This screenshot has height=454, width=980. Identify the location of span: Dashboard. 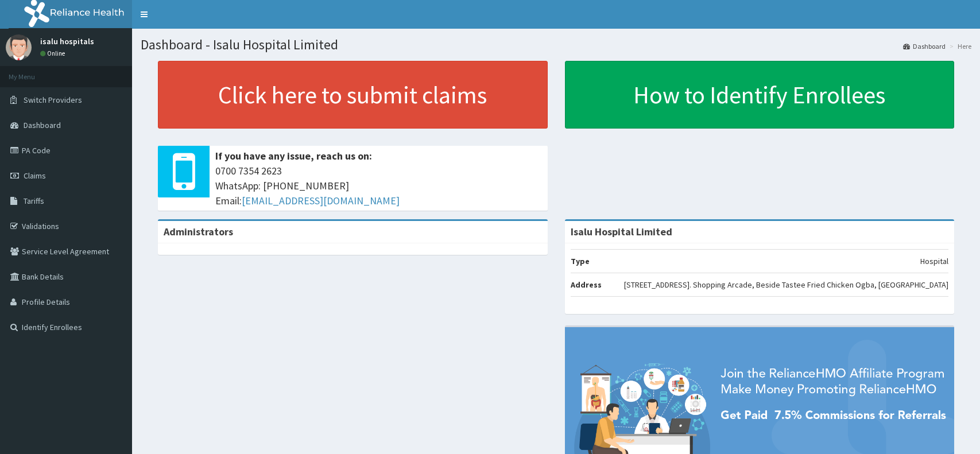
(42, 125).